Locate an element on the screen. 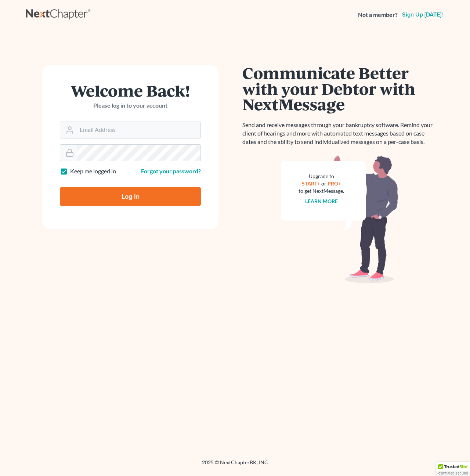 This screenshot has width=470, height=476. span: or is located at coordinates (324, 183).